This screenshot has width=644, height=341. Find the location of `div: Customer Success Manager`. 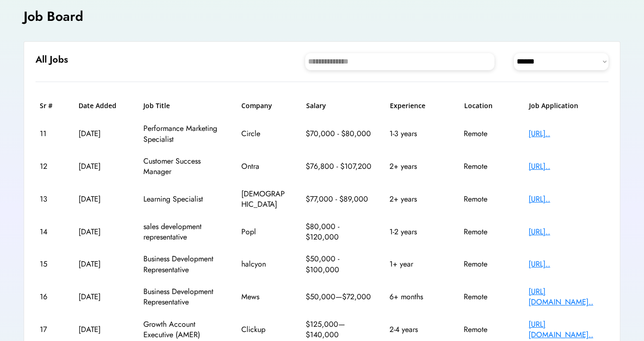

div: Customer Success Manager is located at coordinates (183, 167).